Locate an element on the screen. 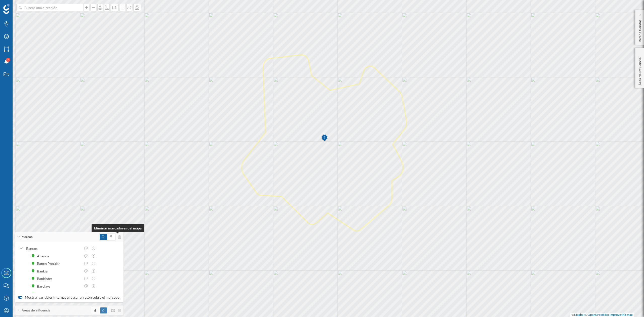 The image size is (644, 317). p: Área de influencia is located at coordinates (640, 70).